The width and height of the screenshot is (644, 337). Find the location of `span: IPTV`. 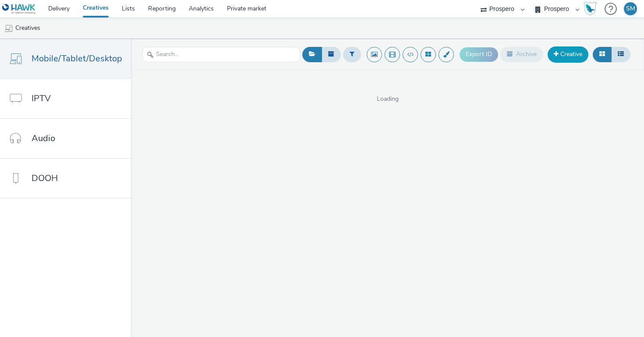

span: IPTV is located at coordinates (41, 98).